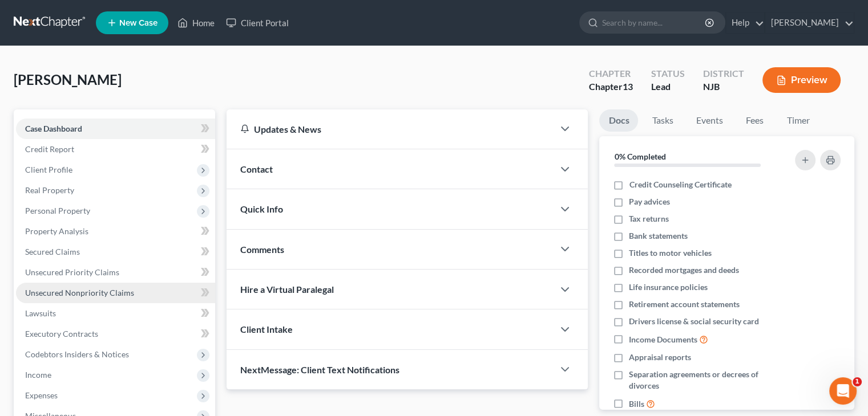 Image resolution: width=868 pixels, height=416 pixels. Describe the element at coordinates (684, 270) in the screenshot. I see `span: Recorded mortgages and deeds` at that location.